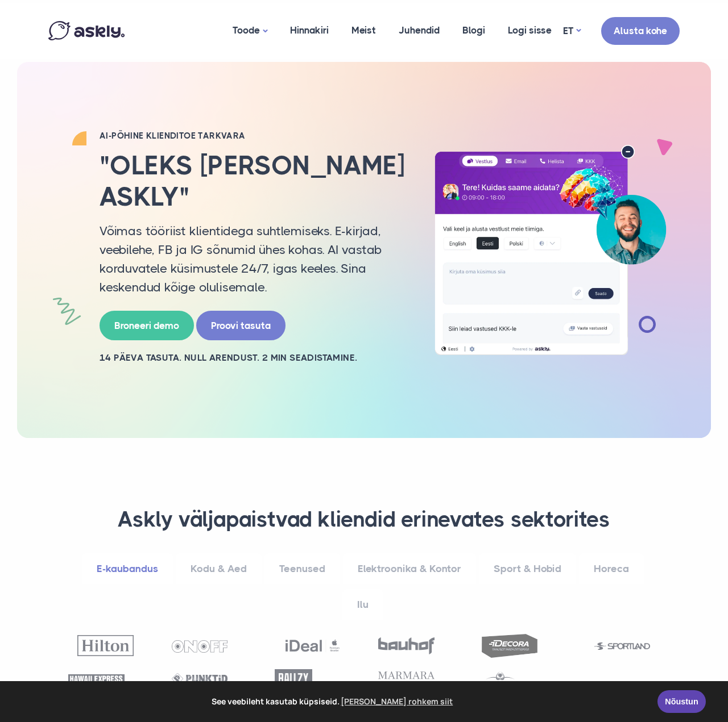 This screenshot has height=722, width=728. Describe the element at coordinates (253, 136) in the screenshot. I see `h2: AI-PÕHINE KLIENDITOE TARKVARA` at that location.